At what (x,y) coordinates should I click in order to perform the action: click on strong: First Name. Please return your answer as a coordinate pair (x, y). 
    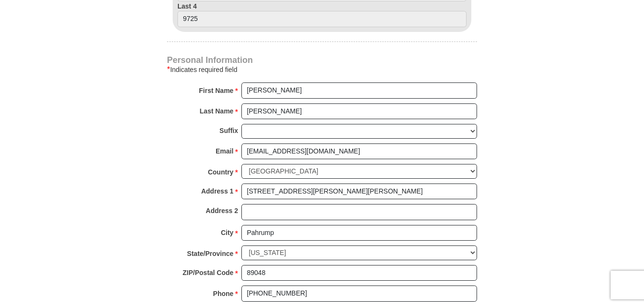
    Looking at the image, I should click on (216, 90).